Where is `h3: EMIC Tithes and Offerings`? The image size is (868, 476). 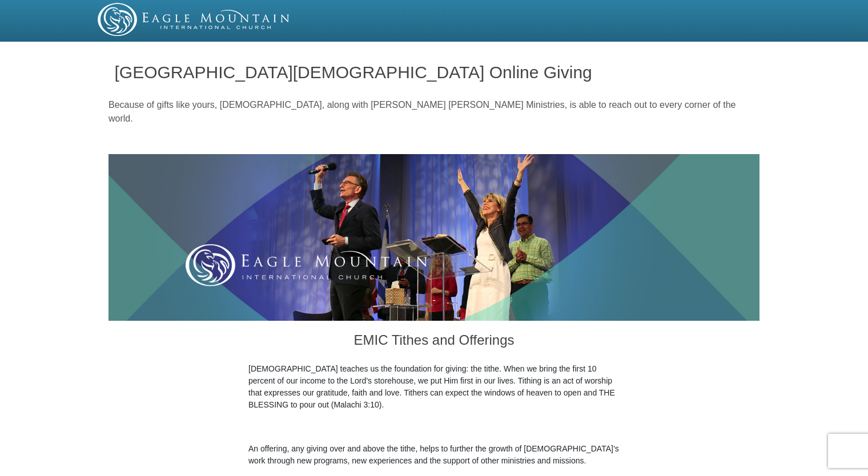
h3: EMIC Tithes and Offerings is located at coordinates (434, 343).